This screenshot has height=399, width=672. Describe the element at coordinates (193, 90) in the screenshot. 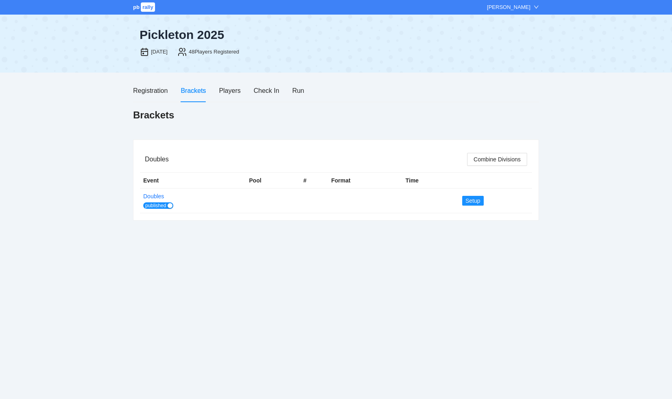

I see `div: Brackets` at that location.